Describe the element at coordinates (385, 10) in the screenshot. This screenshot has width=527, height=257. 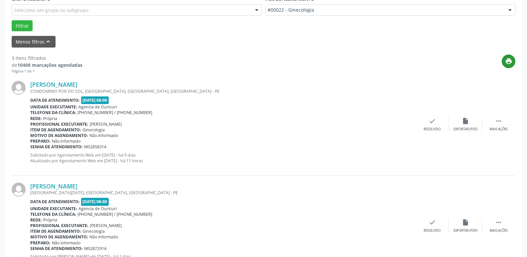
I see `span: #00022 - Ginecologia` at that location.